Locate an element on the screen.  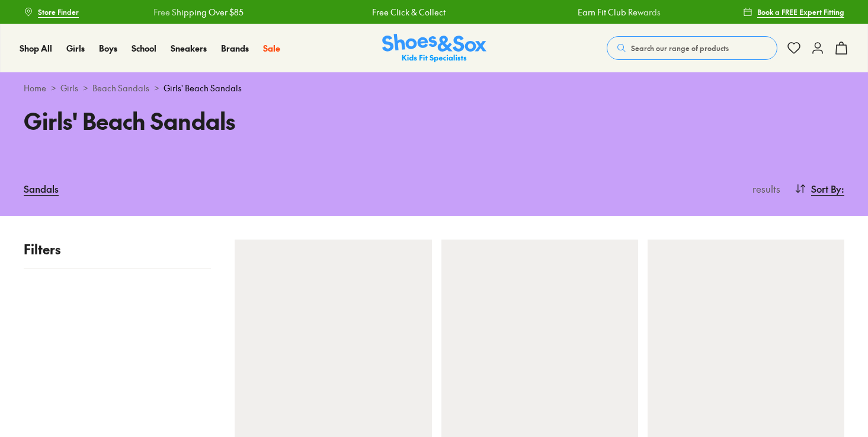
a: Free Click & Collect is located at coordinates (409, 12).